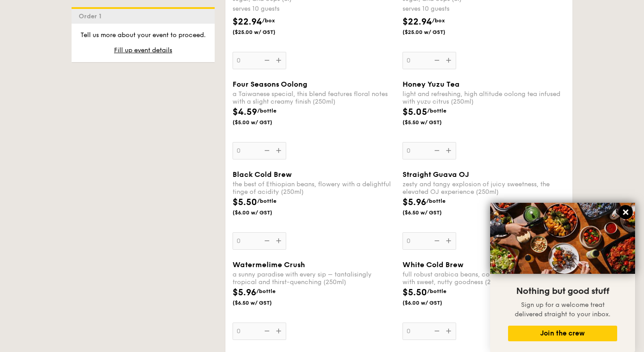  I want to click on div: a Taiwanese special, this blend features floral notes with a slight creamy finish (250ml), so click(314, 98).